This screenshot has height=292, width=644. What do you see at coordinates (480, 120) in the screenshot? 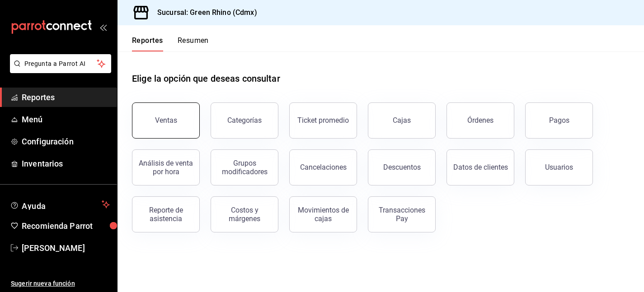
I see `div: Órdenes` at bounding box center [480, 120].